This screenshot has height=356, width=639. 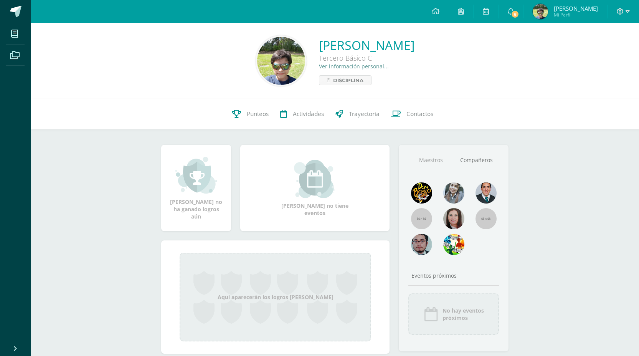 What do you see at coordinates (454, 193) in the screenshot?
I see `img: 45bd7986b8947ad7e5894cbc9b781108.png` at bounding box center [454, 193].